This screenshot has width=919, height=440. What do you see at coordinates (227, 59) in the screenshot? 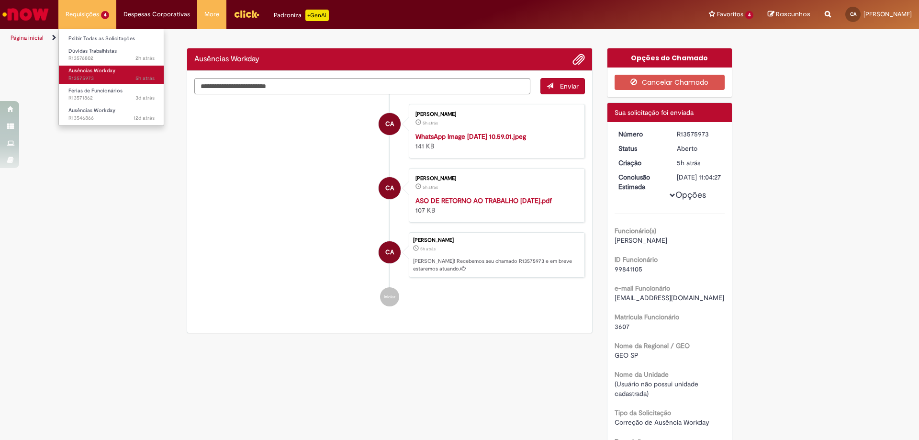
I see `h2: Ausências Workday Histórico de tíquete` at bounding box center [227, 59].